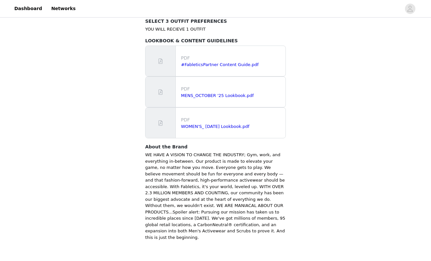 Image resolution: width=431 pixels, height=261 pixels. What do you see at coordinates (220, 64) in the screenshot?
I see `a: #FableticsPartner Content Guide.pdf` at bounding box center [220, 64].